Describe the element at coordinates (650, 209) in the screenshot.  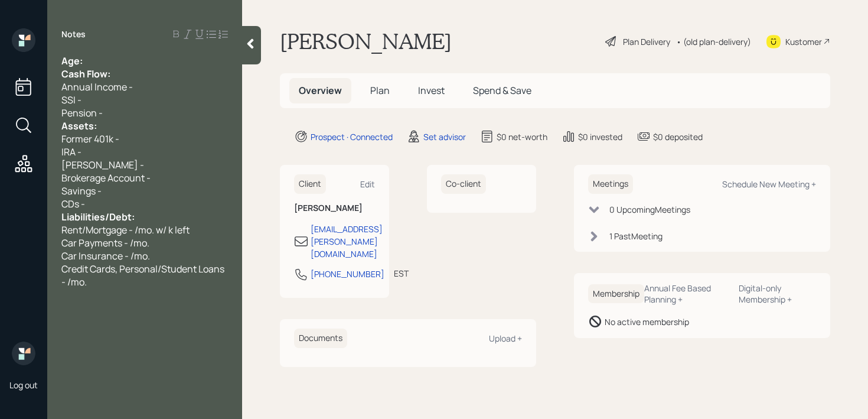
I see `div: 0 Upcoming Meeting s` at that location.